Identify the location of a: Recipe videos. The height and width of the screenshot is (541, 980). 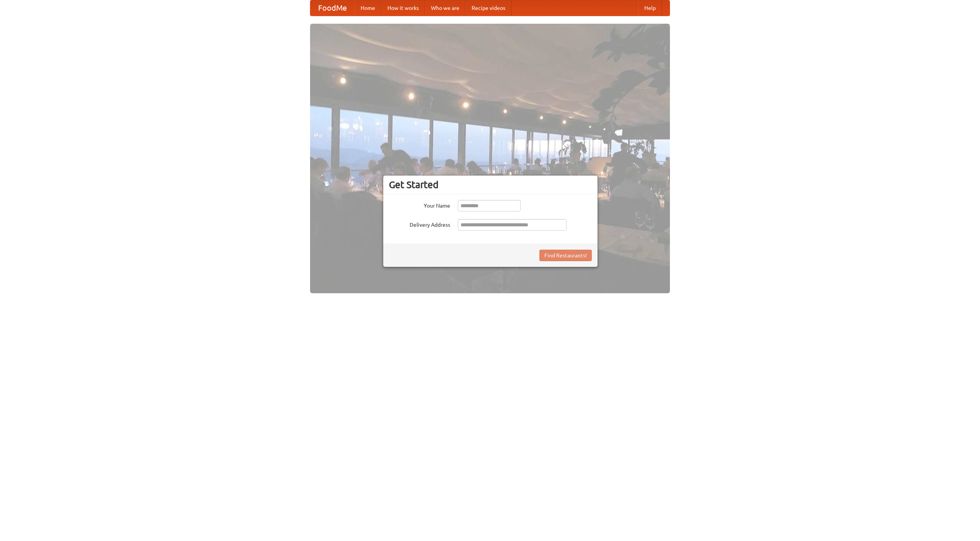
(488, 8).